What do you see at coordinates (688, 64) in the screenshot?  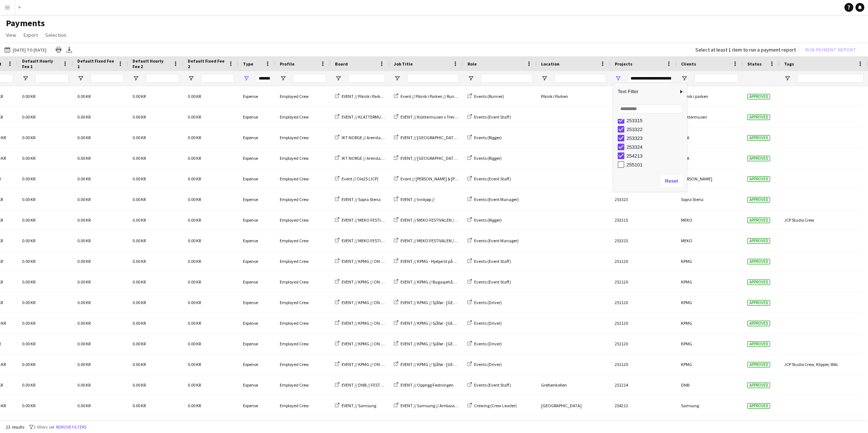 I see `span: Clients` at bounding box center [688, 64].